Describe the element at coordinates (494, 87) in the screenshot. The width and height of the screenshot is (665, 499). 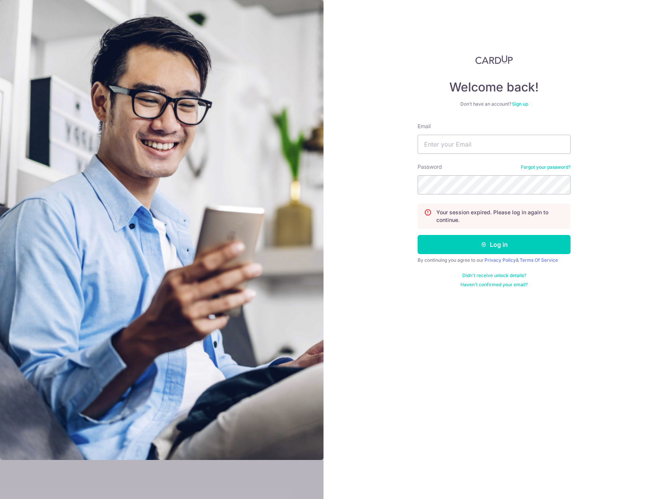
I see `h4: Welcome back!` at that location.